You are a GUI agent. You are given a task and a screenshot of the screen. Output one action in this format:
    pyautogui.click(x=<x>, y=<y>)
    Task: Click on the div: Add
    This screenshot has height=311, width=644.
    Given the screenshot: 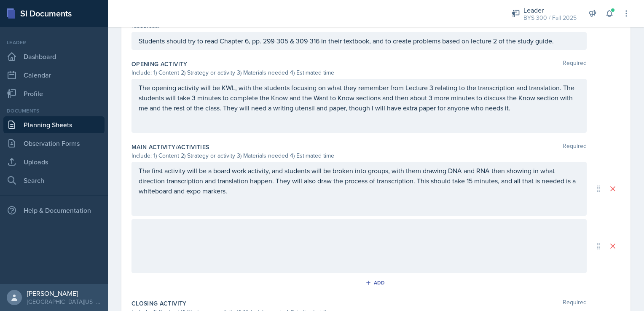 What is the action you would take?
    pyautogui.click(x=376, y=283)
    